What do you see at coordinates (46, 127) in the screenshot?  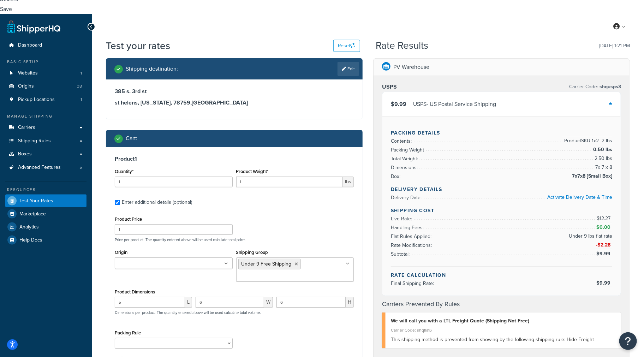 I see `a: Carriers` at bounding box center [46, 127].